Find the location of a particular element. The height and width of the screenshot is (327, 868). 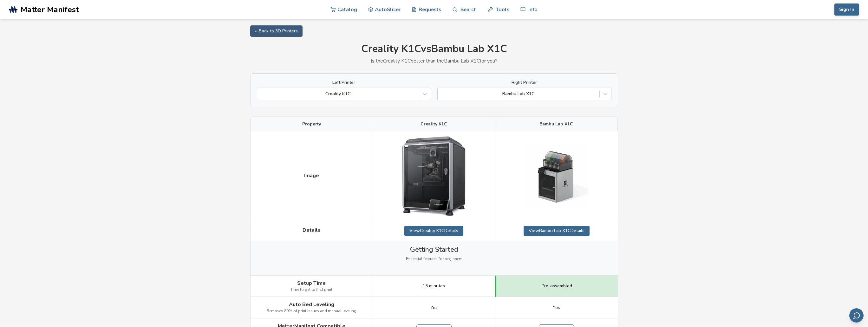

span: Essential features for beginners is located at coordinates (434, 259).